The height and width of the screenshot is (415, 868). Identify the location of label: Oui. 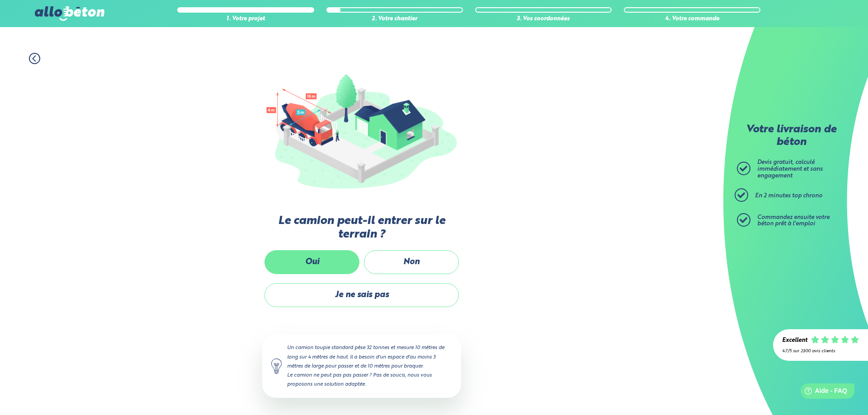
(312, 262).